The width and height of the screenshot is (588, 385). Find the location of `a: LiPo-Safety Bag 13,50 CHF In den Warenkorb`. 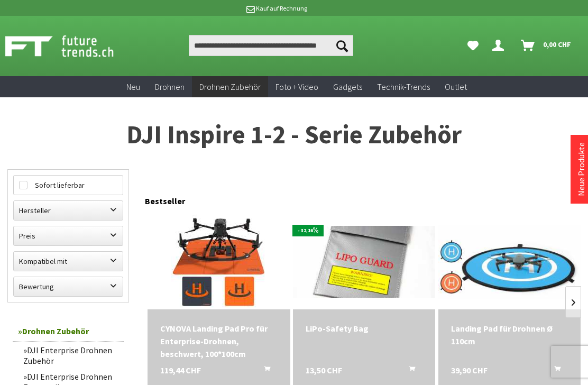

a: LiPo-Safety Bag 13,50 CHF In den Warenkorb is located at coordinates (364, 329).